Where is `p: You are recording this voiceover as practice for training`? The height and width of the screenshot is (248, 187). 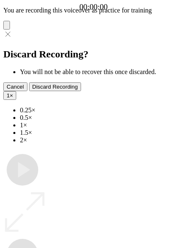 p: You are recording this voiceover as practice for training is located at coordinates (94, 10).